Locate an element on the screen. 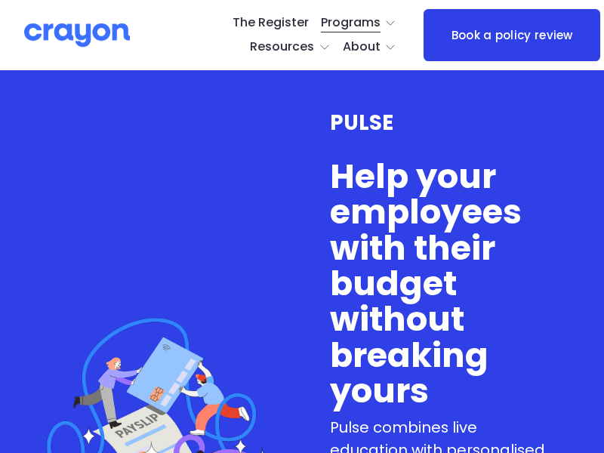  span: About is located at coordinates (362, 47).